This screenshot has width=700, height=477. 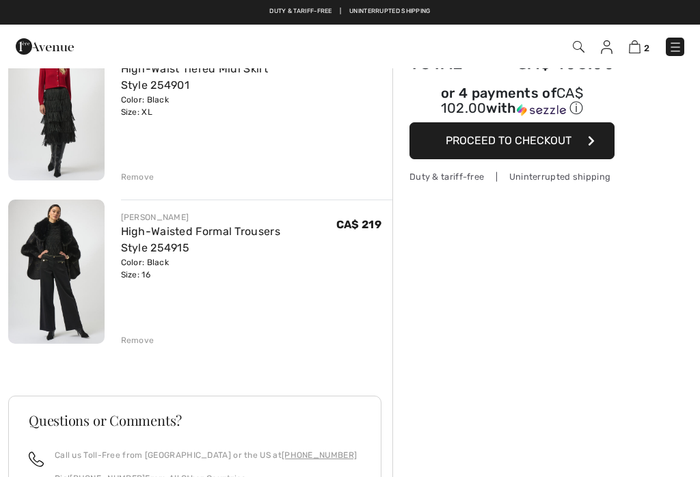 What do you see at coordinates (675, 47) in the screenshot?
I see `img: Menu` at bounding box center [675, 47].